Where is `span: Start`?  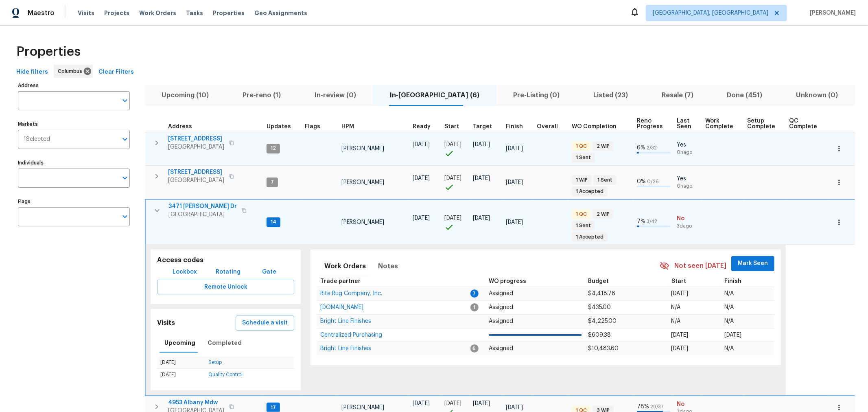
span: Start is located at coordinates (452, 127).